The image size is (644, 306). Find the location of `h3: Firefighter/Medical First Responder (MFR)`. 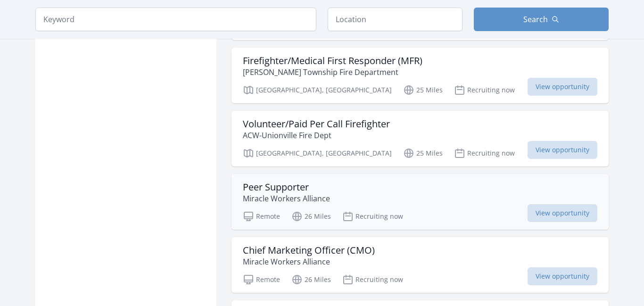

h3: Firefighter/Medical First Responder (MFR) is located at coordinates (333, 61).